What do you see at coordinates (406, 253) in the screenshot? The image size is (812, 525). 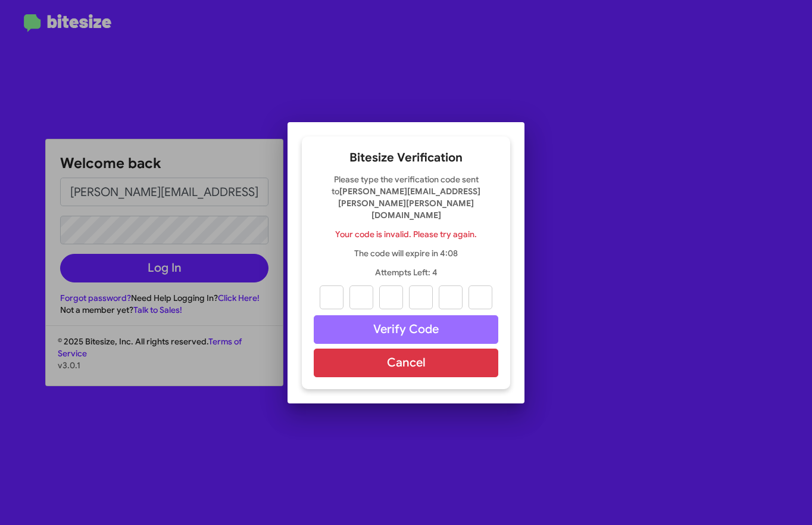 I see `p: The code will expire in 4:08` at bounding box center [406, 253].